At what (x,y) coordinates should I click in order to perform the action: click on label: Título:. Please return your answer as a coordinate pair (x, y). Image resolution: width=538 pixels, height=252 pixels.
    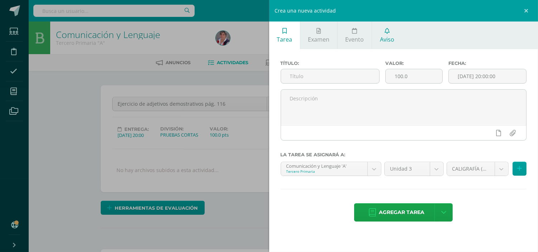
    Looking at the image, I should click on (330, 63).